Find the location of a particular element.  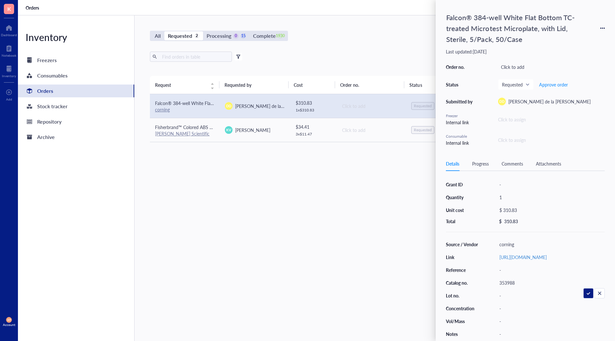

div: Submitted by is located at coordinates (461, 102).